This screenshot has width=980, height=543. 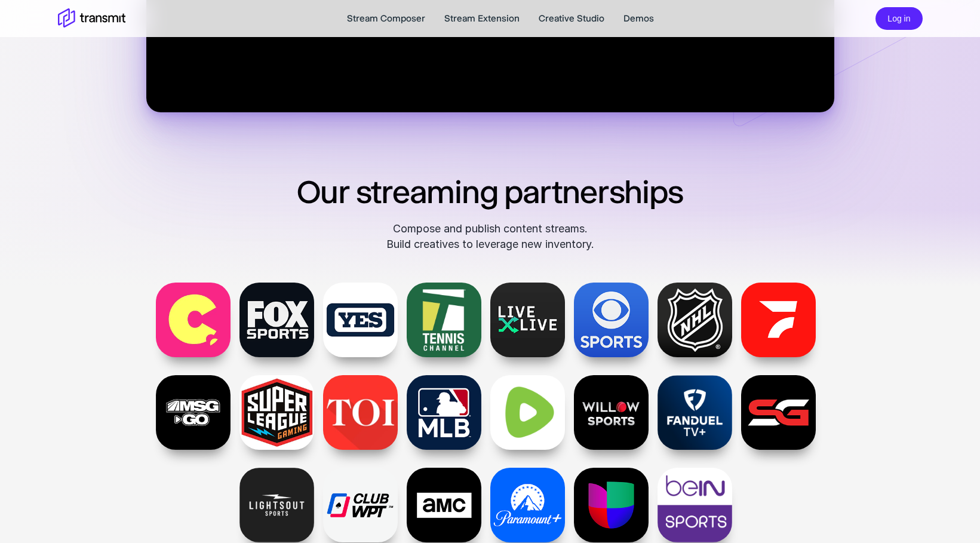 What do you see at coordinates (481, 19) in the screenshot?
I see `a: Stream Extension` at bounding box center [481, 19].